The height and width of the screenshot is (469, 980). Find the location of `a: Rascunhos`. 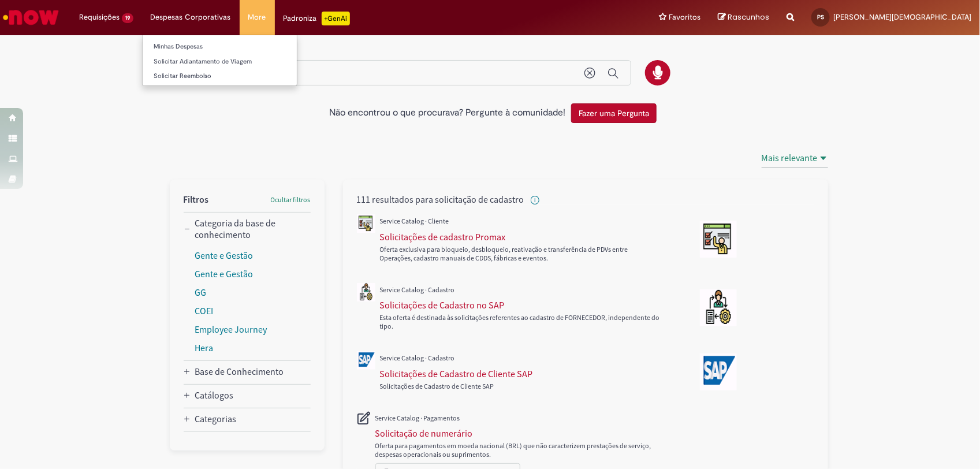

a: Rascunhos is located at coordinates (743, 18).